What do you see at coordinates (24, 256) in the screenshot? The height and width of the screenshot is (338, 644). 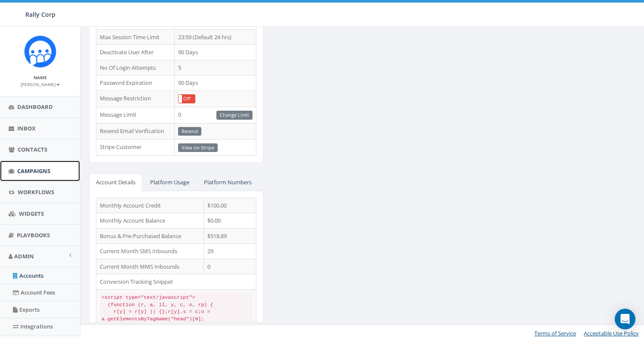 I see `span: Admin` at bounding box center [24, 256].